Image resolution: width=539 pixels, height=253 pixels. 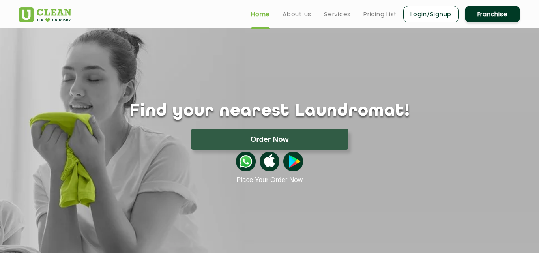 I want to click on a: Home, so click(x=260, y=14).